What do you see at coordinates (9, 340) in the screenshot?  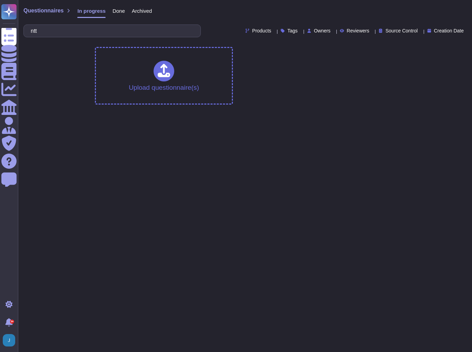 I see `img: user` at bounding box center [9, 340].